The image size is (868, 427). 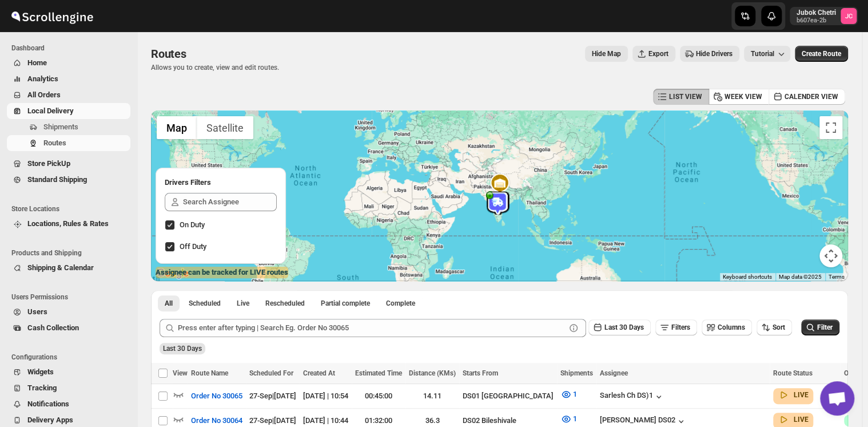 I want to click on button: Notifications, so click(x=68, y=404).